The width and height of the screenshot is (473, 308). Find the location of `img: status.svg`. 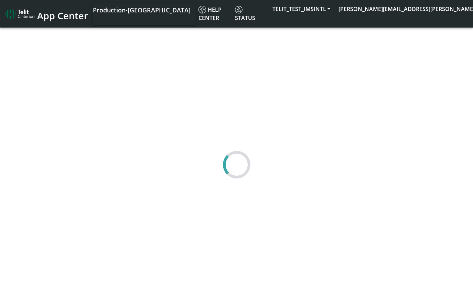

img: status.svg is located at coordinates (239, 10).